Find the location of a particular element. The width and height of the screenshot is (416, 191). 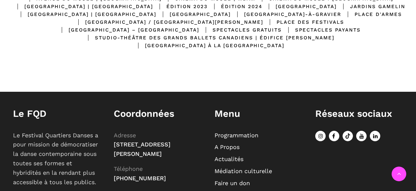

a: Faire un don is located at coordinates (232, 183).